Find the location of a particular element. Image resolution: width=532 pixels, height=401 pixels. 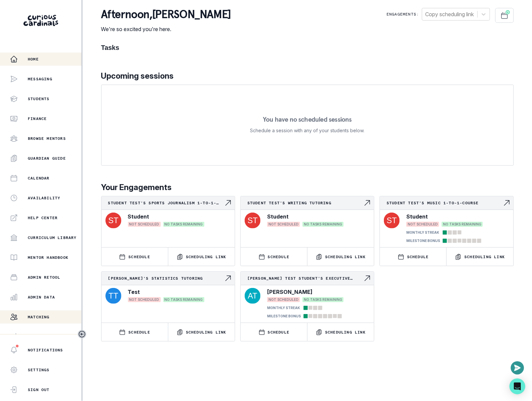

a: Student Test's Music 1-to-1-courseNavigate to engagement pageStudentNOT SCHEDULEDNO TASKS REMAINI... is located at coordinates (447, 220).